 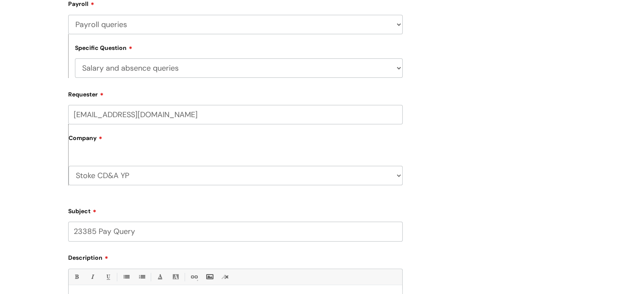 What do you see at coordinates (76, 276) in the screenshot?
I see `a: Bold (Ctrl-B)` at bounding box center [76, 276].